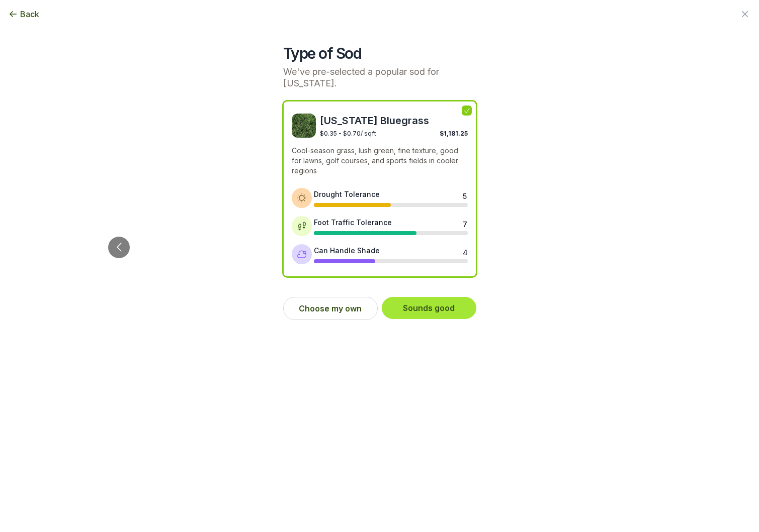  What do you see at coordinates (24, 14) in the screenshot?
I see `button: Back` at bounding box center [24, 14].